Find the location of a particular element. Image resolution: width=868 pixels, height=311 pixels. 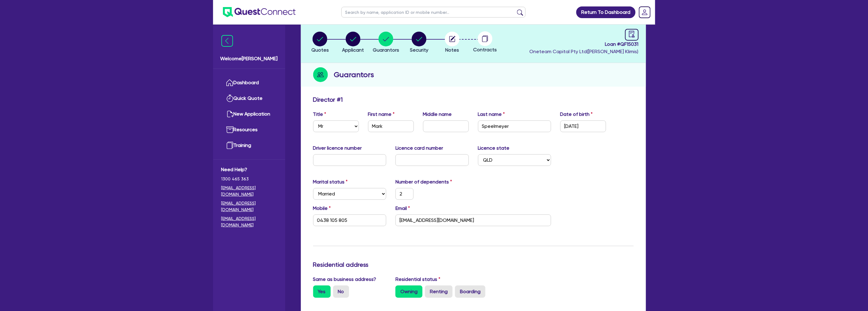

label: Same as business address? is located at coordinates (345, 279).